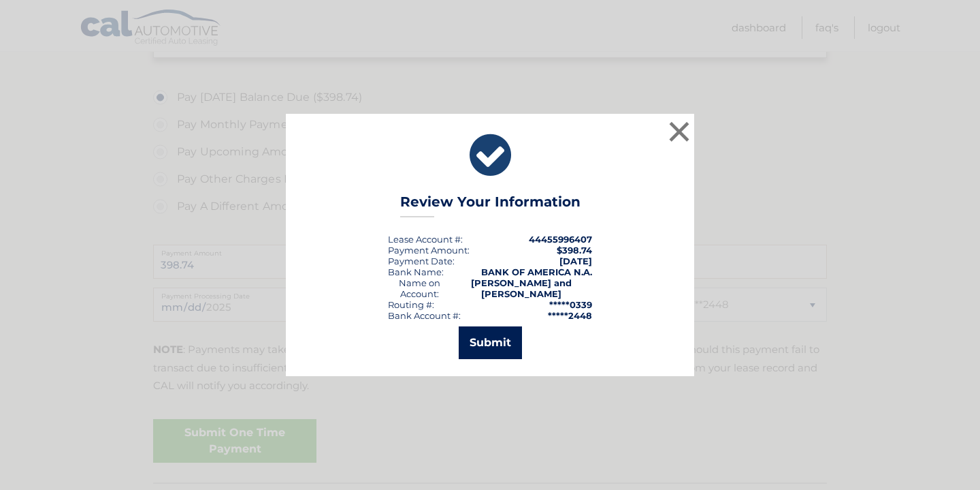 This screenshot has width=980, height=490. I want to click on span: $398.74, so click(575, 250).